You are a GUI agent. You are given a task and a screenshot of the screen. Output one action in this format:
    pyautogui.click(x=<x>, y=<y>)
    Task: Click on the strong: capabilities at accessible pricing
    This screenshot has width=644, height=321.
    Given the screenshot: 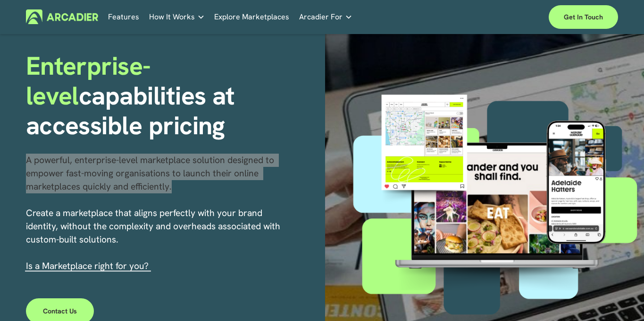 What is the action you would take?
    pyautogui.click(x=134, y=110)
    